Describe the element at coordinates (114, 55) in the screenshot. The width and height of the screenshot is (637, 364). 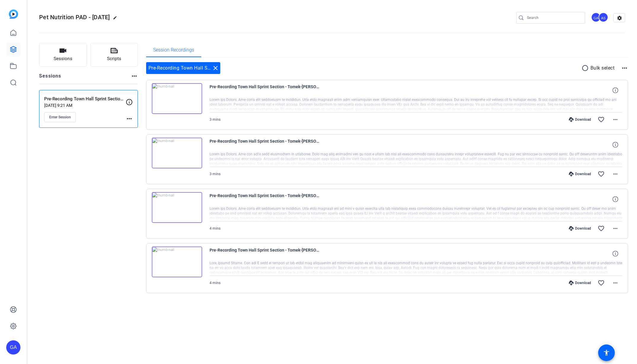
I see `button: Scripts` at that location.